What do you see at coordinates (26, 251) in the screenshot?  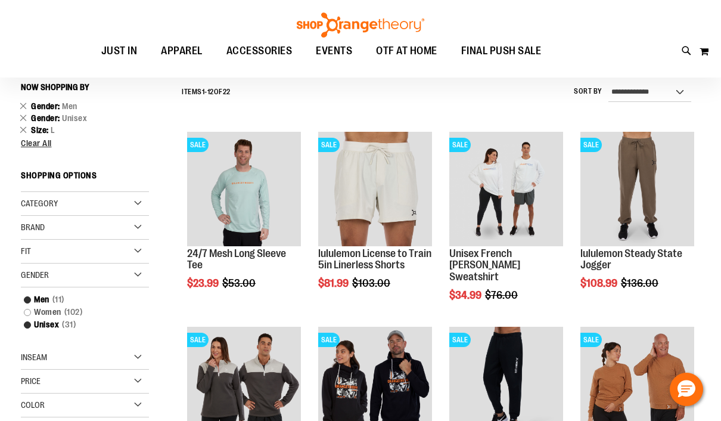 I see `span: Fit` at bounding box center [26, 251].